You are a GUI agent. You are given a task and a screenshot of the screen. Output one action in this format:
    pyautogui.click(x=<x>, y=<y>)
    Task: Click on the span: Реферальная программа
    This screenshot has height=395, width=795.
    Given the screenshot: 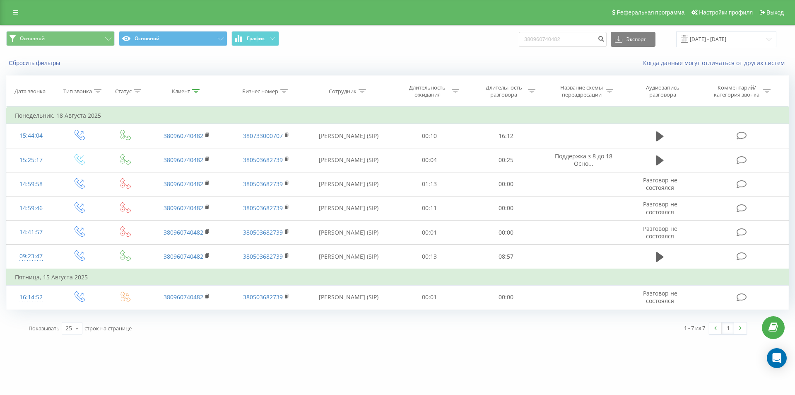 What is the action you would take?
    pyautogui.click(x=651, y=12)
    